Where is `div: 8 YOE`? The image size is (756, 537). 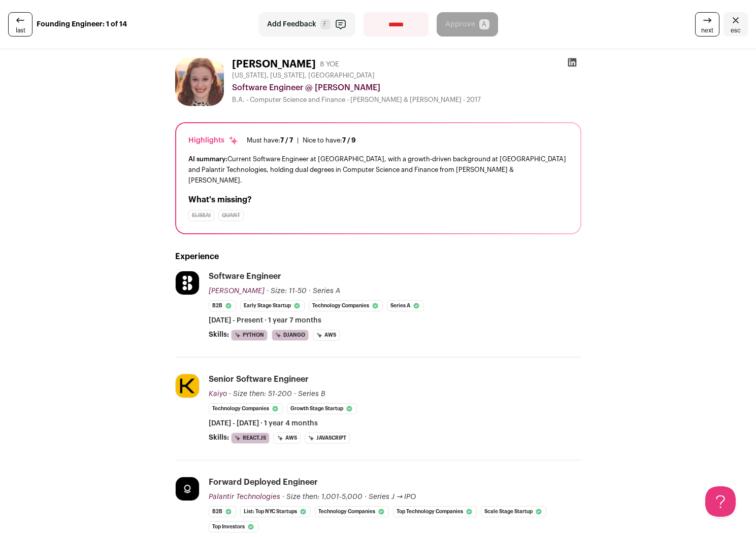 div: 8 YOE is located at coordinates (330, 65).